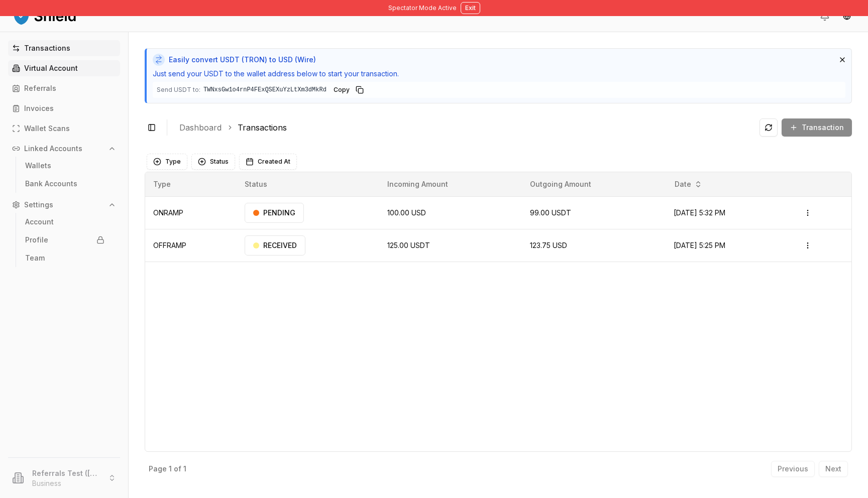  I want to click on button: Settings, so click(64, 205).